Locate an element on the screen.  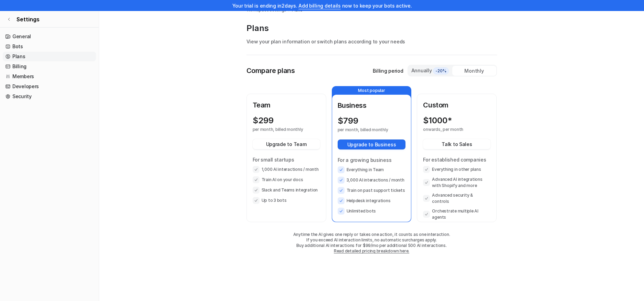
button: Talk to Sales is located at coordinates (457, 144).